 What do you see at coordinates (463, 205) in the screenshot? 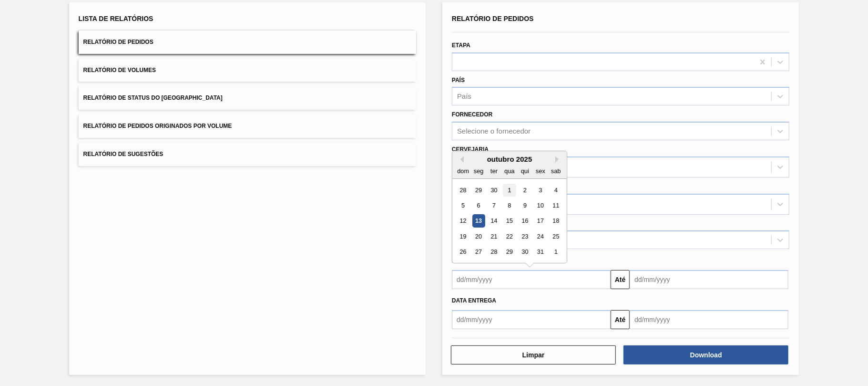
I see `div: Choose domingo, 5 de outubro de 2025` at bounding box center [463, 205].